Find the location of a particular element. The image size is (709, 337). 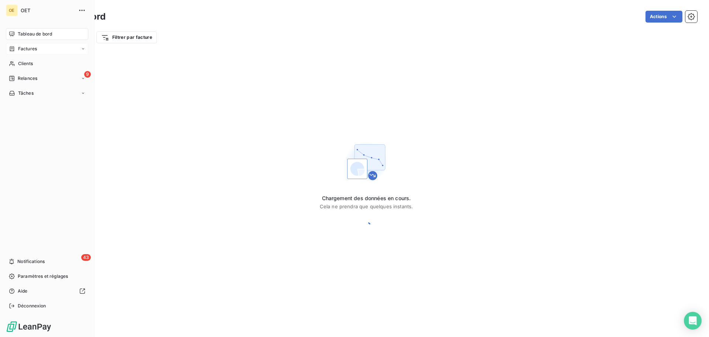

button: Filtrer par facture is located at coordinates (127, 37).